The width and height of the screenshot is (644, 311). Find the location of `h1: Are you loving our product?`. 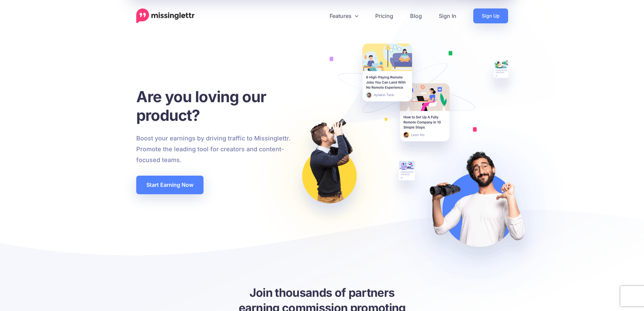

h1: Are you loving our product? is located at coordinates (216, 106).